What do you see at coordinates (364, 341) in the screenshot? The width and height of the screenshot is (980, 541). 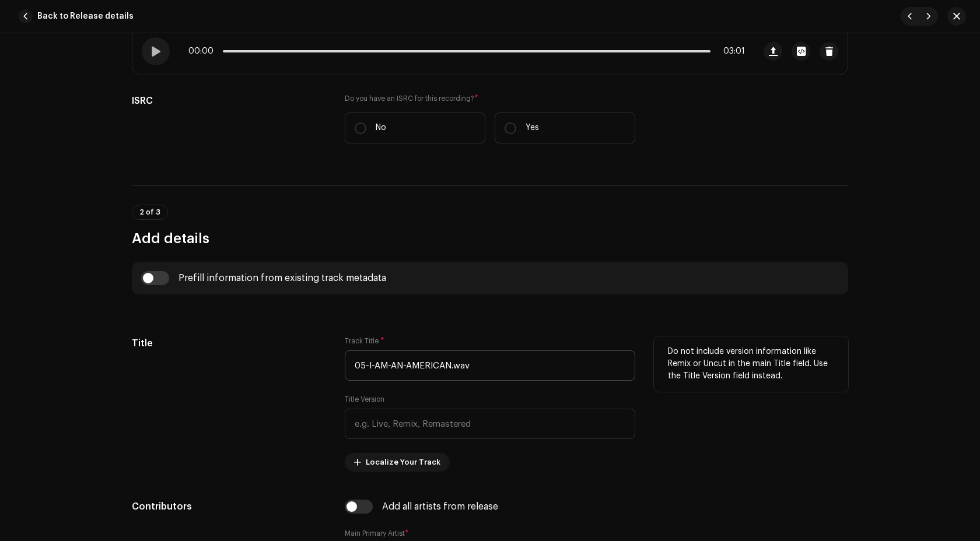 I see `label: Track Title` at bounding box center [364, 341].